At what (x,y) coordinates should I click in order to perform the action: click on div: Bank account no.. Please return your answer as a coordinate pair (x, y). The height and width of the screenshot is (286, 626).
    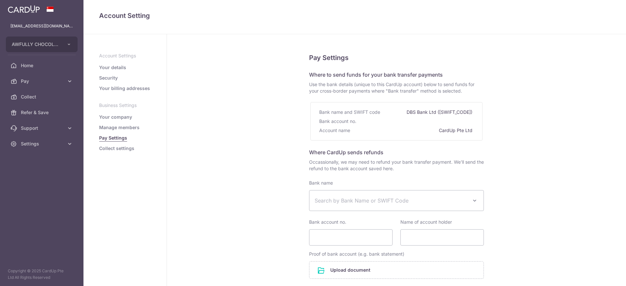
    Looking at the image, I should click on (338, 121).